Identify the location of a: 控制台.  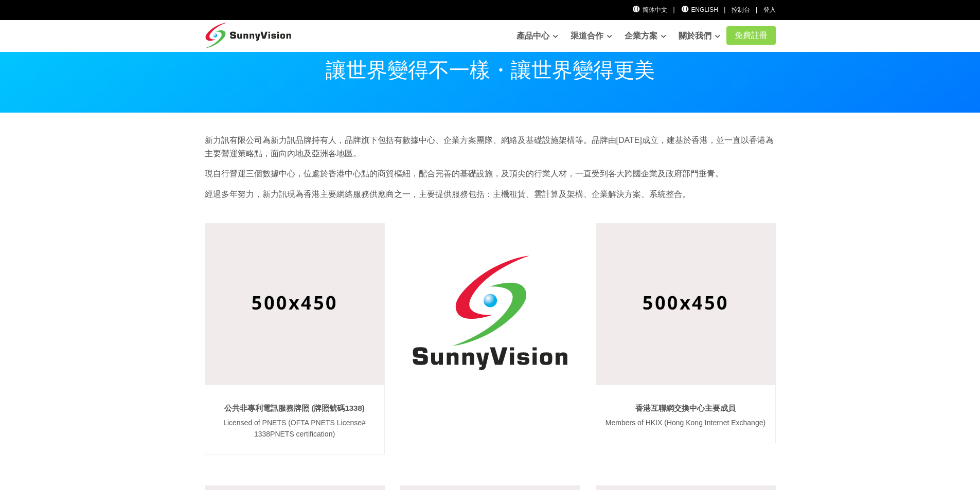
(741, 10).